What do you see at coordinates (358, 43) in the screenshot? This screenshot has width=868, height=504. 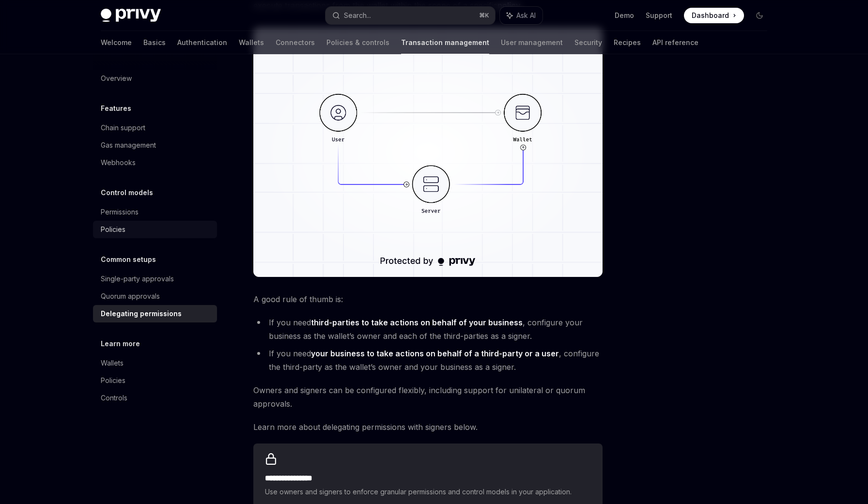 I see `a: Policies & controls` at bounding box center [358, 43].